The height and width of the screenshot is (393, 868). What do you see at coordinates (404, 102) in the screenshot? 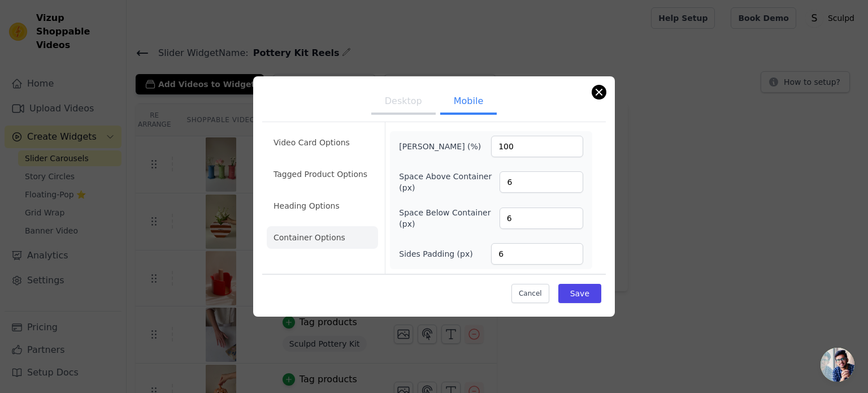
I see `button: Desktop` at bounding box center [404, 102].